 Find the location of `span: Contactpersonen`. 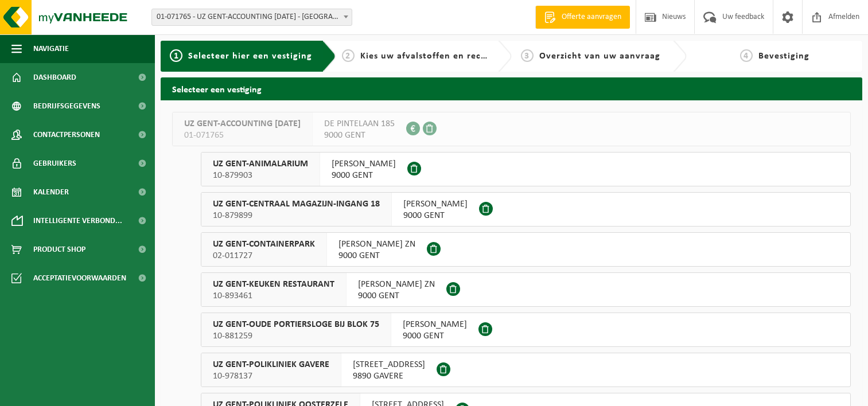

span: Contactpersonen is located at coordinates (67, 135).